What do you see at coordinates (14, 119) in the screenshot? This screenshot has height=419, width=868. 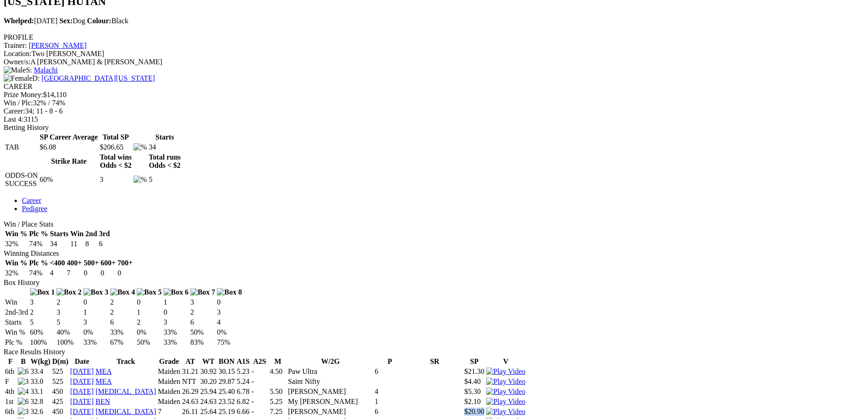 I see `span: Last 4:` at bounding box center [14, 119].